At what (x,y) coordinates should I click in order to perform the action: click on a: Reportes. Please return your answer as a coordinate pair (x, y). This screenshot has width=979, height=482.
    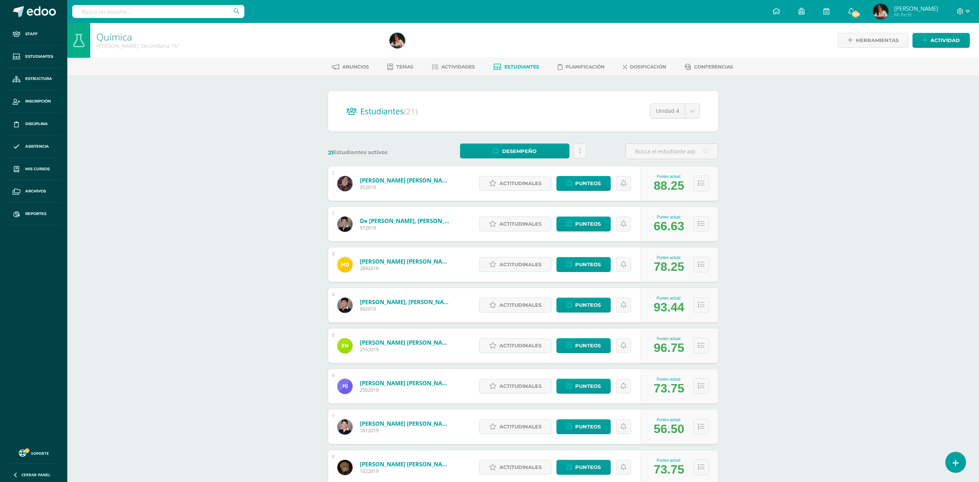
    Looking at the image, I should click on (34, 214).